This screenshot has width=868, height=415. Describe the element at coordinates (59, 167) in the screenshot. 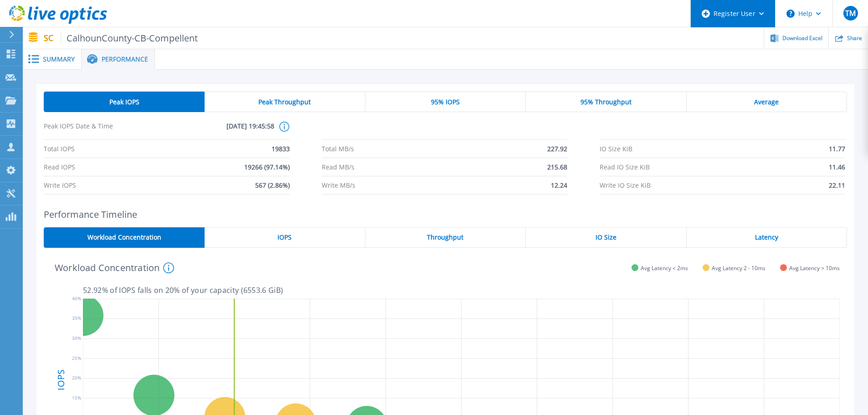

I see `span: Read IOPS` at that location.